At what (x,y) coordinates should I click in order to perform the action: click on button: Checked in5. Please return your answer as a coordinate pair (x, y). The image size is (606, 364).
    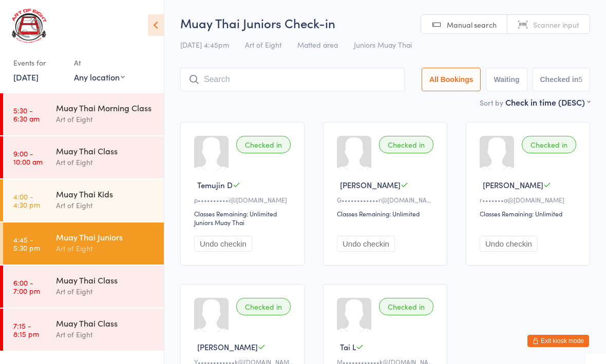
    Looking at the image, I should click on (562, 79).